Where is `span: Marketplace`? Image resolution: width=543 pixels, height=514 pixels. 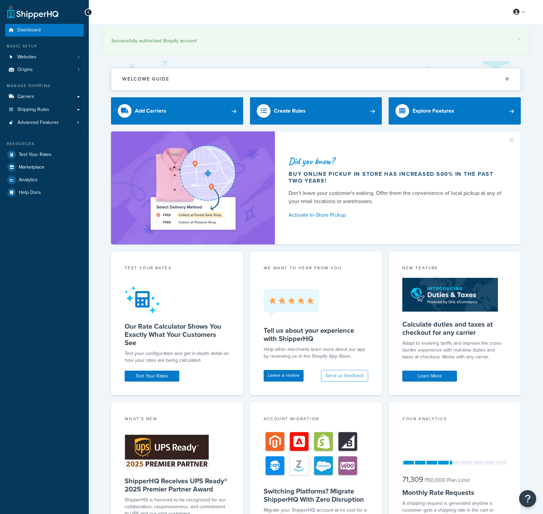
span: Marketplace is located at coordinates (31, 167).